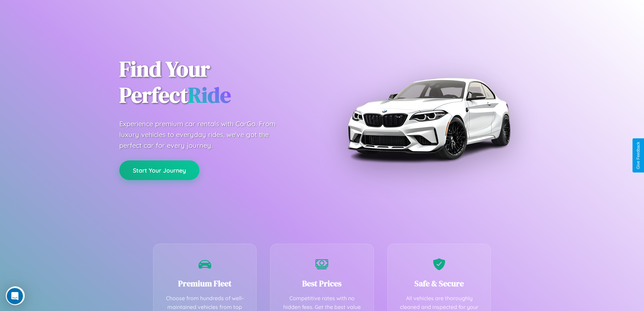 The height and width of the screenshot is (311, 644). Describe the element at coordinates (64, 12) in the screenshot. I see `div: Open Intercom Messenger` at that location.